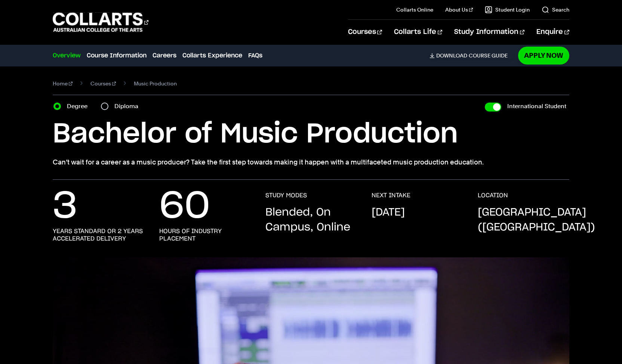 Image resolution: width=622 pixels, height=364 pixels. Describe the element at coordinates (155, 84) in the screenshot. I see `span: Music Production` at that location.